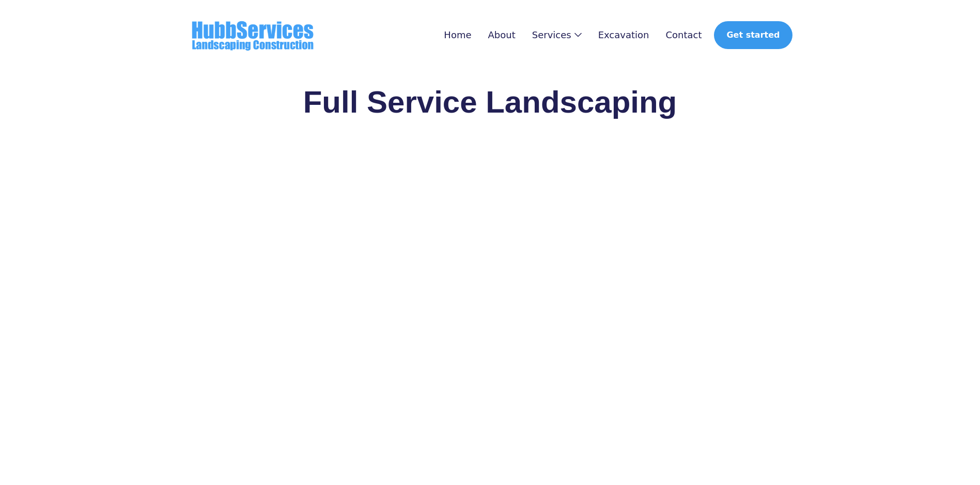 The image size is (980, 485). Describe the element at coordinates (753, 35) in the screenshot. I see `a: Get started` at that location.